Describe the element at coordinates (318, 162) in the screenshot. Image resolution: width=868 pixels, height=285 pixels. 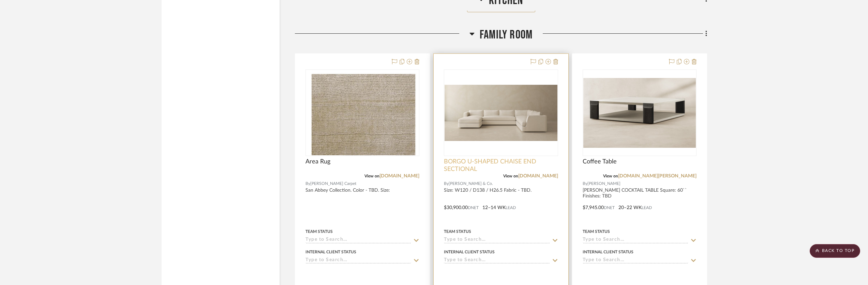
I see `span: Area Rug` at that location.